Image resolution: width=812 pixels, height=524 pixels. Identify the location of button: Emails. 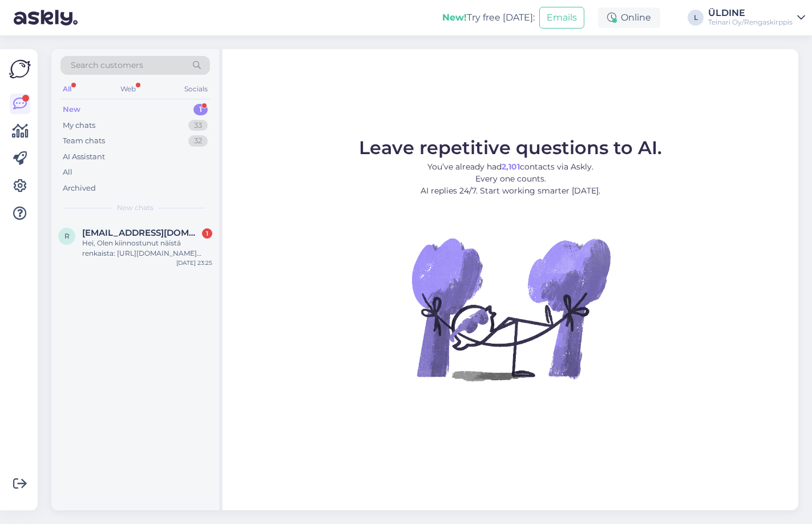
(562, 18).